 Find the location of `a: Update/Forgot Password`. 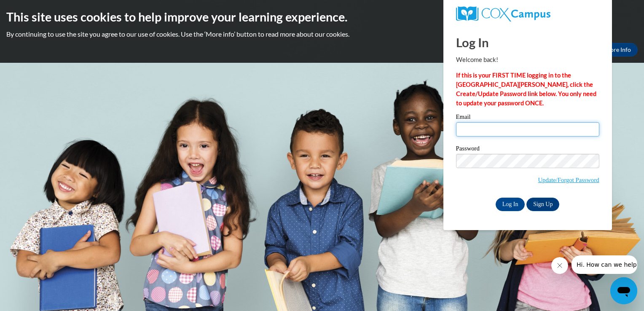

a: Update/Forgot Password is located at coordinates (569, 180).